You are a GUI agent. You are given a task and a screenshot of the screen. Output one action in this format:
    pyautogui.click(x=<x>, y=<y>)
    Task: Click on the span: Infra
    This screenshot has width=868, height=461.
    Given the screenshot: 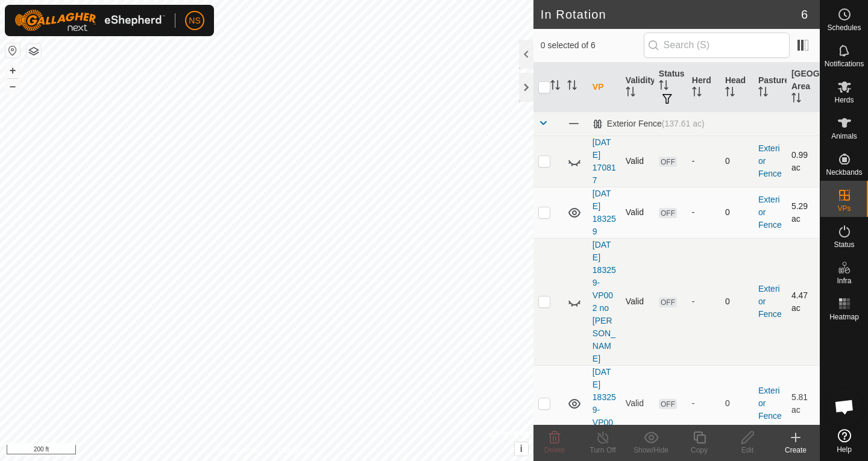 What is the action you would take?
    pyautogui.click(x=844, y=281)
    